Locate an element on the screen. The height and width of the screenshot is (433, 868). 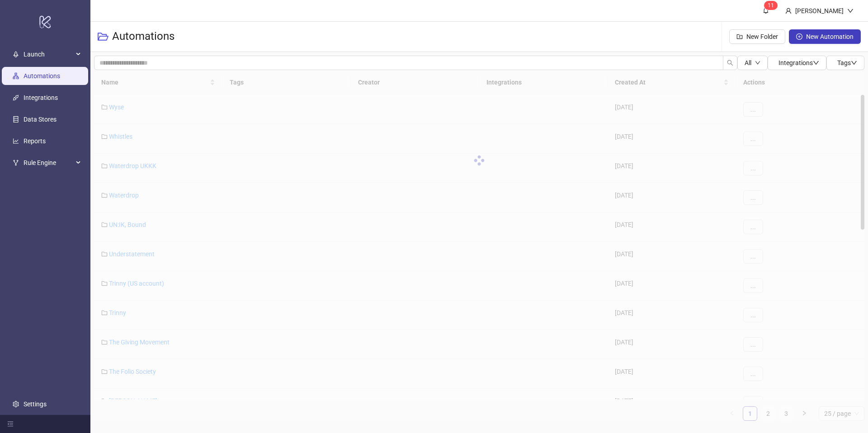
span: Integrations is located at coordinates (799, 63).